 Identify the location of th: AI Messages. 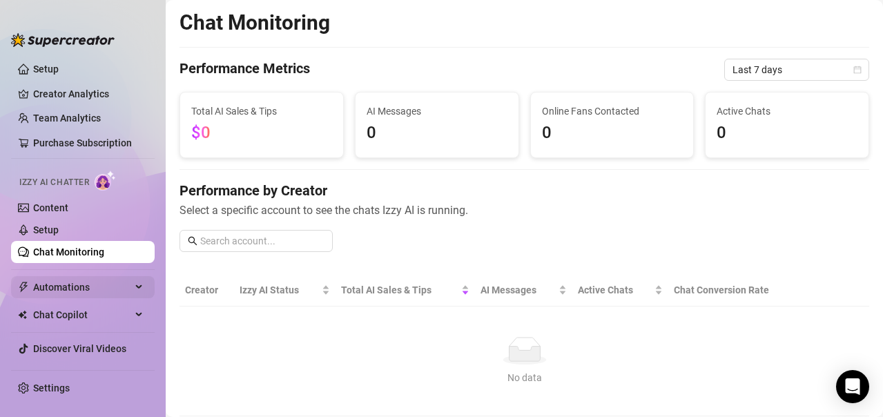
(523, 290).